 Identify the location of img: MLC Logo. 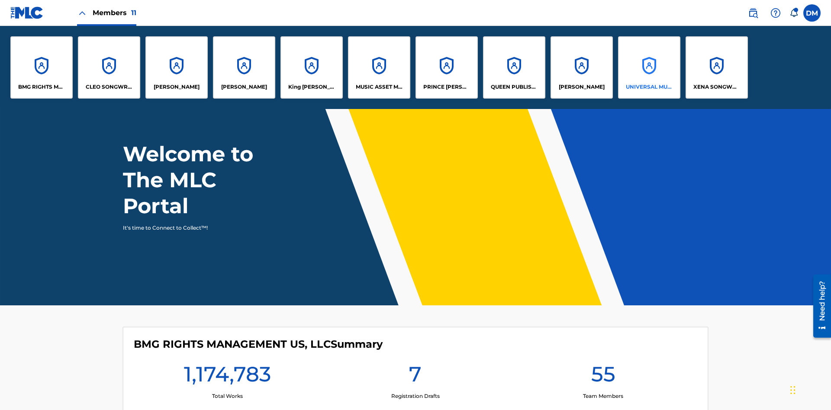
(27, 13).